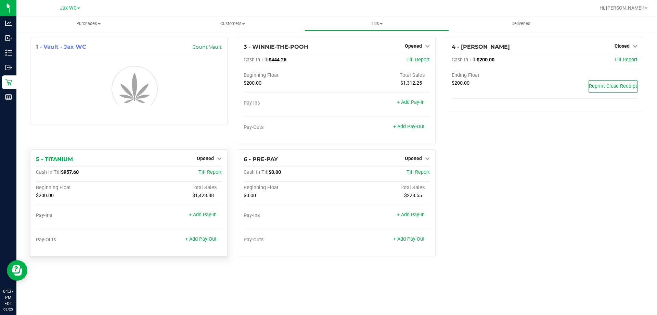 The width and height of the screenshot is (657, 315). I want to click on span: 3 - WINNIE-THE-POOH, so click(276, 47).